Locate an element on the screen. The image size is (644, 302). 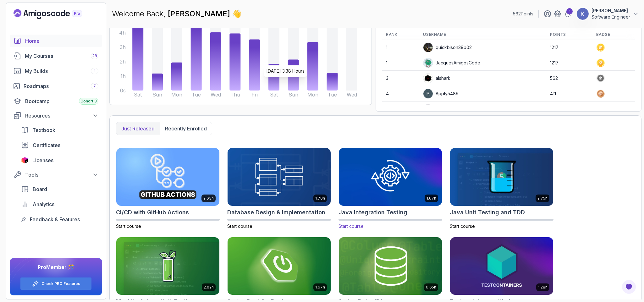
span: Certificates is located at coordinates (46, 145).